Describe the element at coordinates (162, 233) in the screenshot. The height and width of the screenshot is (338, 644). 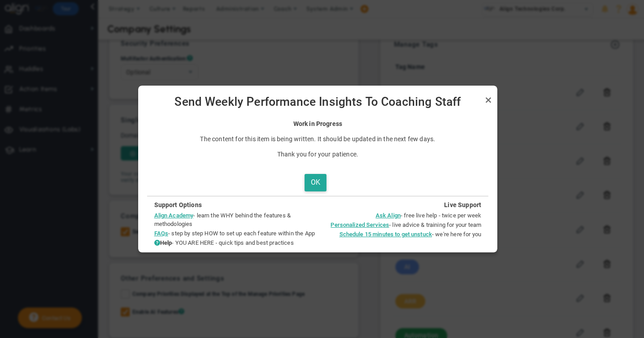
I see `a: FAQs` at that location.